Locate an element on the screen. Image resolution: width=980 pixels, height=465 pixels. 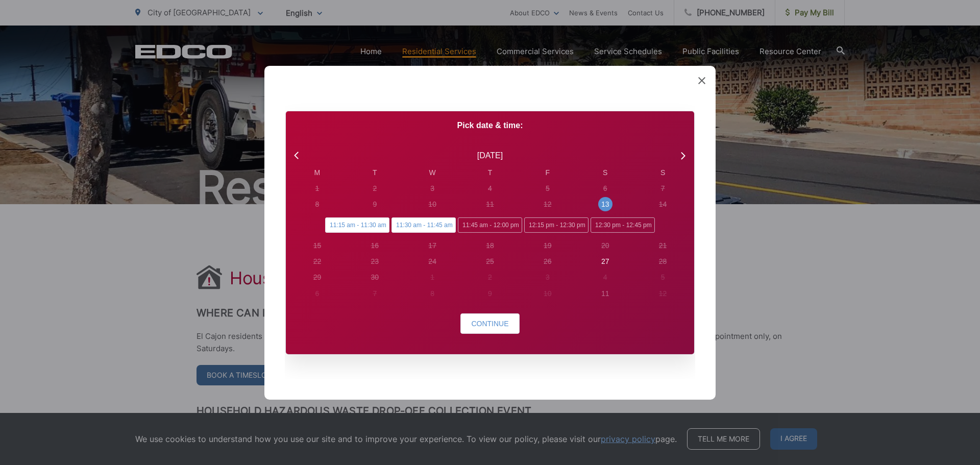
span: 11:45 am - 12:00 pm is located at coordinates (490, 225).